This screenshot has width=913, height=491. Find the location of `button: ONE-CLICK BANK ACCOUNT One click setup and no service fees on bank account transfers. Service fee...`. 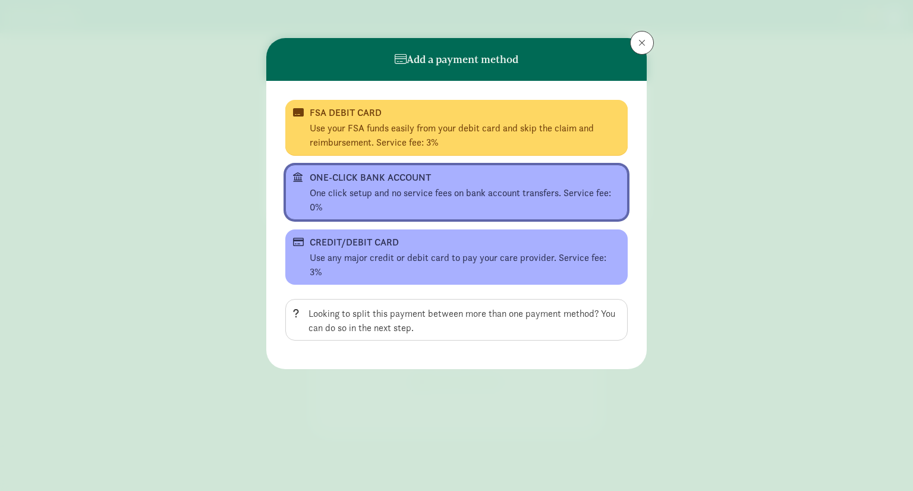

button: ONE-CLICK BANK ACCOUNT One click setup and no service fees on bank account transfers. Service fee... is located at coordinates (457, 192).